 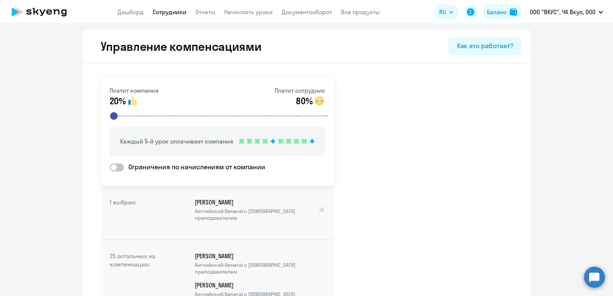 I want to click on h4: 1 выбран:, so click(x=140, y=212).